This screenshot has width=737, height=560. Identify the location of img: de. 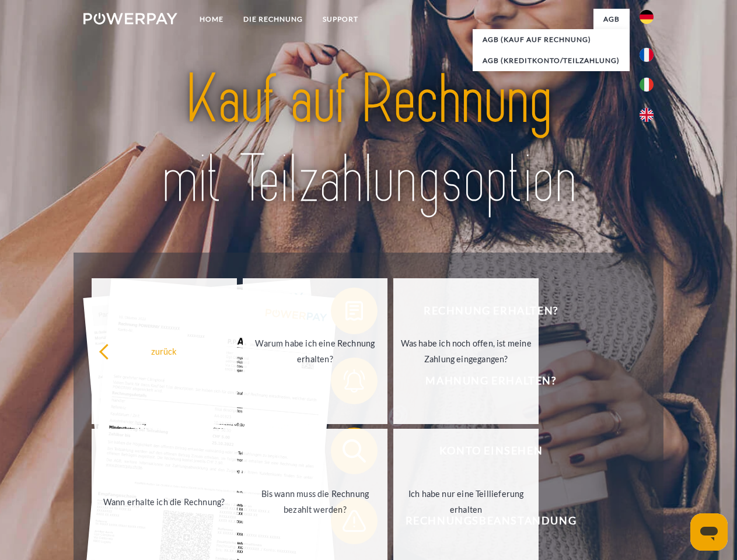
(647, 17).